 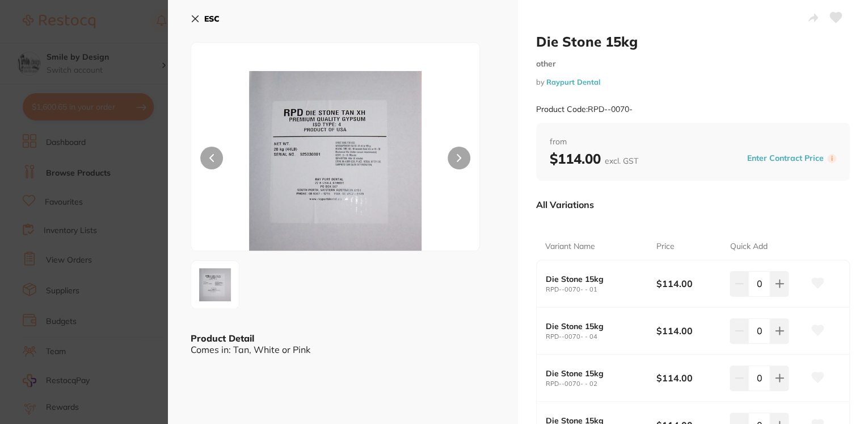 What do you see at coordinates (600, 383) in the screenshot?
I see `small: RPD--0070- - 02` at bounding box center [600, 383].